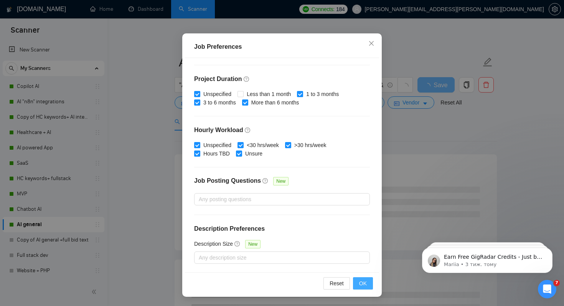 The width and height of the screenshot is (564, 306). I want to click on button: Reset, so click(337, 283).